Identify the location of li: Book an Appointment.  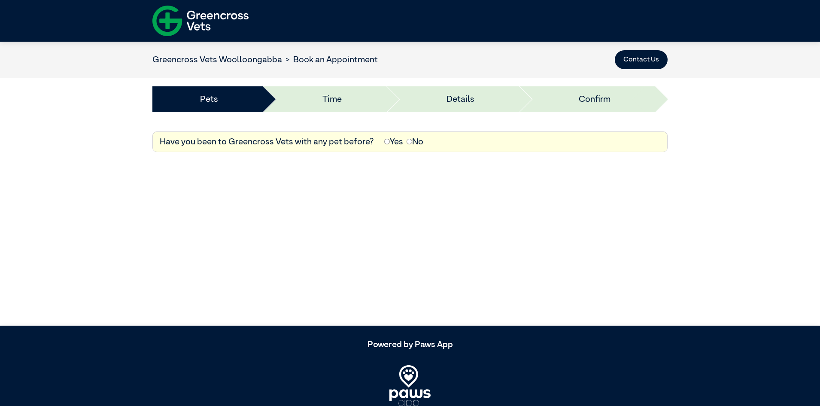
(330, 60).